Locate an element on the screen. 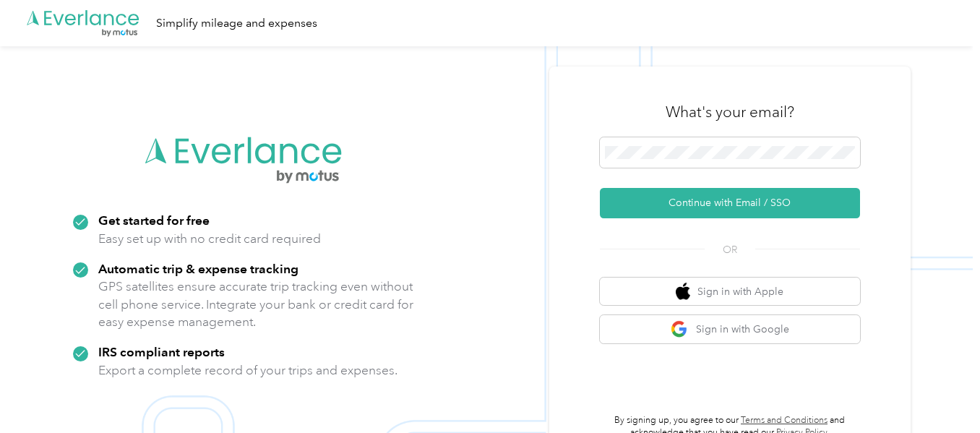 This screenshot has height=433, width=980. div: Simplify mileage and expenses is located at coordinates (236, 23).